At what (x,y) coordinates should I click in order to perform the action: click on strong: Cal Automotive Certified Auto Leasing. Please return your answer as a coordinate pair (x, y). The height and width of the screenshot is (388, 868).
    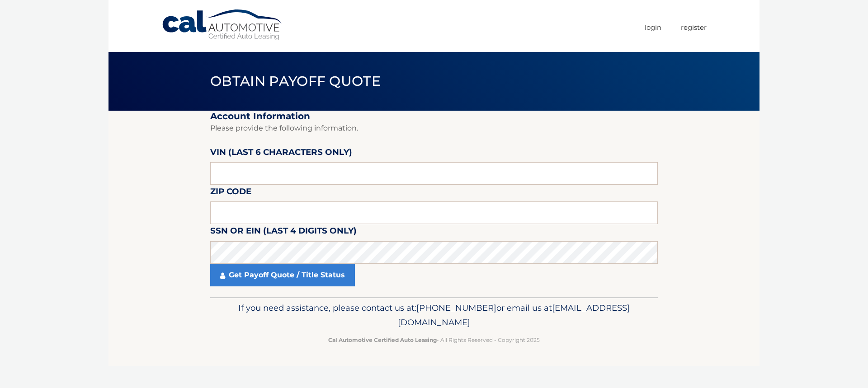
    Looking at the image, I should click on (382, 340).